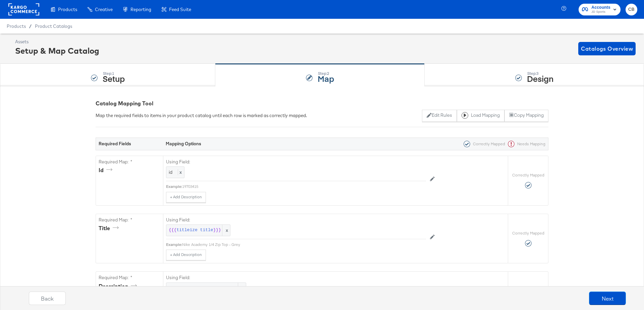 The height and width of the screenshot is (310, 644). Describe the element at coordinates (439, 115) in the screenshot. I see `button: Edit Rules` at that location.